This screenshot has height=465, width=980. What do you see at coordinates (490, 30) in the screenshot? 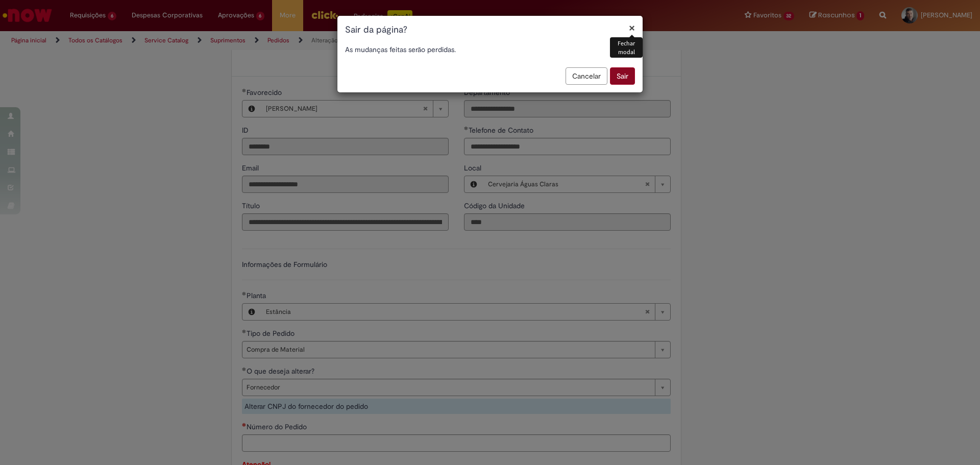
I see `h1: Sair da página?` at bounding box center [490, 30].